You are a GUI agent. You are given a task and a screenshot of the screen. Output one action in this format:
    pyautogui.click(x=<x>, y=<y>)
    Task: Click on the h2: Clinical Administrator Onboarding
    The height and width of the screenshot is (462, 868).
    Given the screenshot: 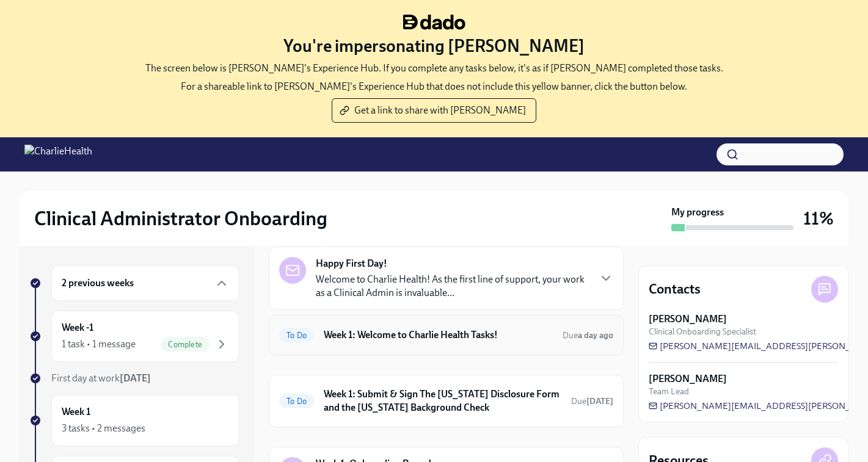 What is the action you would take?
    pyautogui.click(x=181, y=219)
    